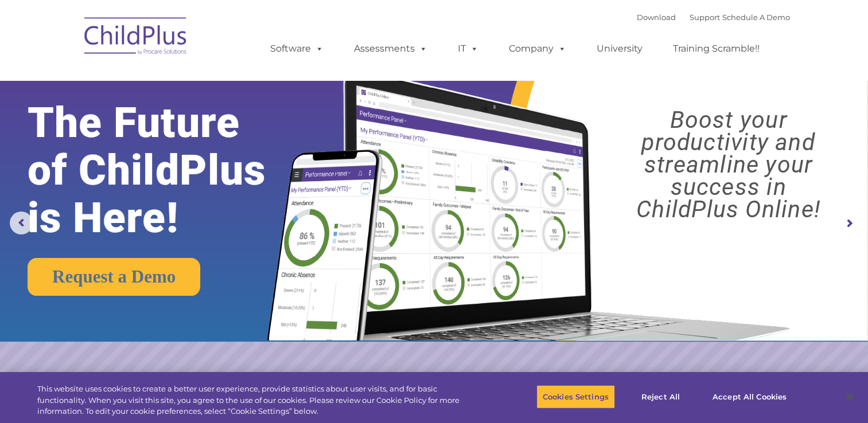 The height and width of the screenshot is (423, 868). Describe the element at coordinates (296, 49) in the screenshot. I see `a: Software` at that location.